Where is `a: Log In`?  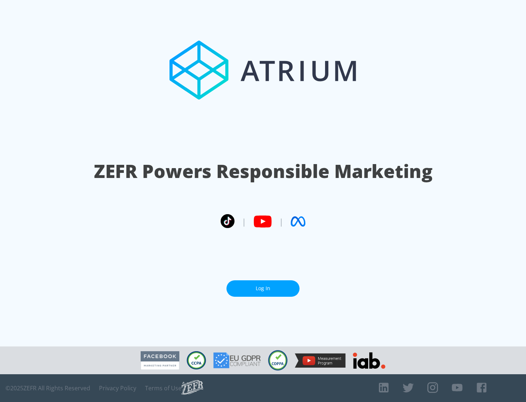 a: Log In is located at coordinates (263, 288).